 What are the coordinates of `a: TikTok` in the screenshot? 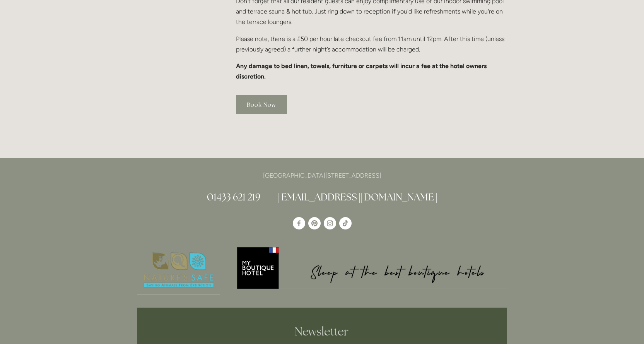 It's located at (346, 223).